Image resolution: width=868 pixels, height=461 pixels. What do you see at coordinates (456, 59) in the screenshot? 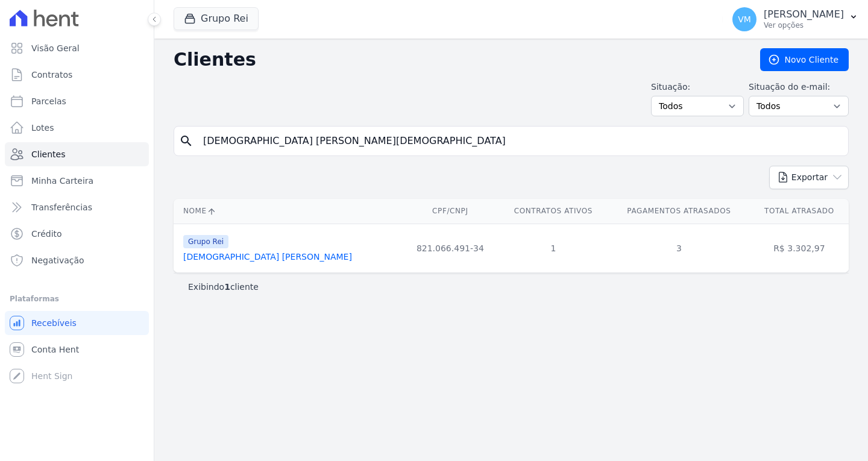
I see `h2: Clientes` at bounding box center [456, 59].